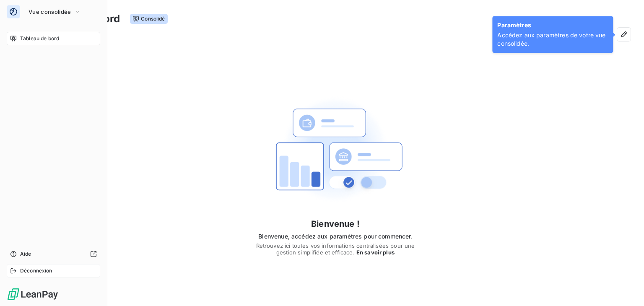 This screenshot has height=306, width=644. Describe the element at coordinates (26, 254) in the screenshot. I see `span: Aide` at that location.